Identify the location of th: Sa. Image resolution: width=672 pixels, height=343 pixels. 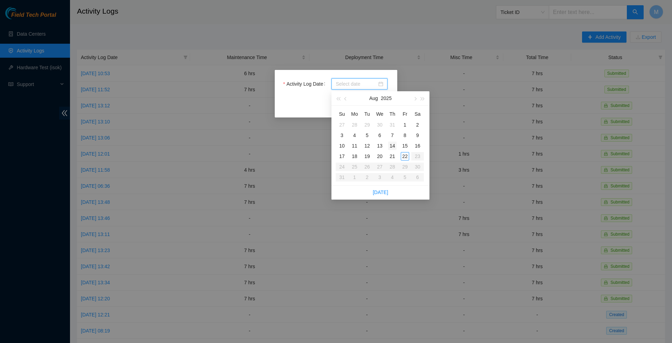
(417, 114).